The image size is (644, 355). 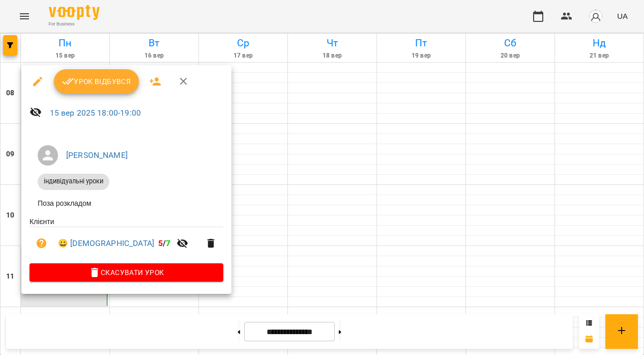 I want to click on span: Урок відбувся, so click(x=97, y=82).